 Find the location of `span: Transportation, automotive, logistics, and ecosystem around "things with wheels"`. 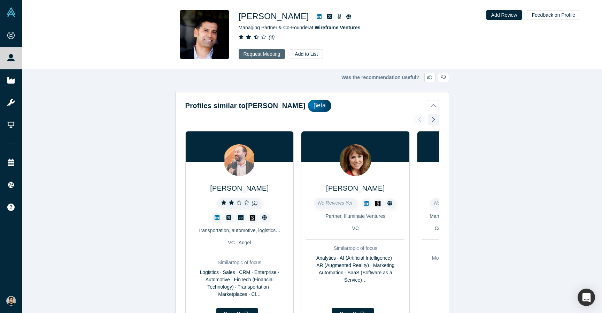

span: Transportation, automotive, logistics, and ecosystem around "things with wheels" is located at coordinates (285, 230).